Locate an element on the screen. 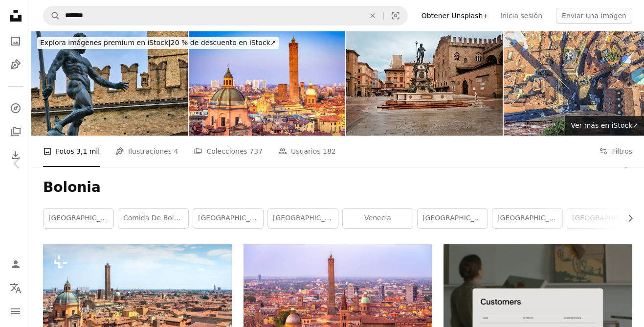 This screenshot has height=327, width=644. button: Menú is located at coordinates (16, 311).